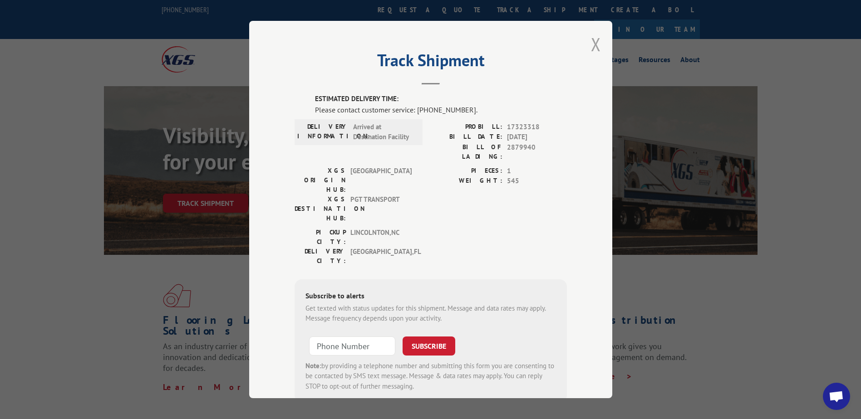  What do you see at coordinates (441, 99) in the screenshot?
I see `label: ESTIMATED DELIVERY TIME:` at bounding box center [441, 99].